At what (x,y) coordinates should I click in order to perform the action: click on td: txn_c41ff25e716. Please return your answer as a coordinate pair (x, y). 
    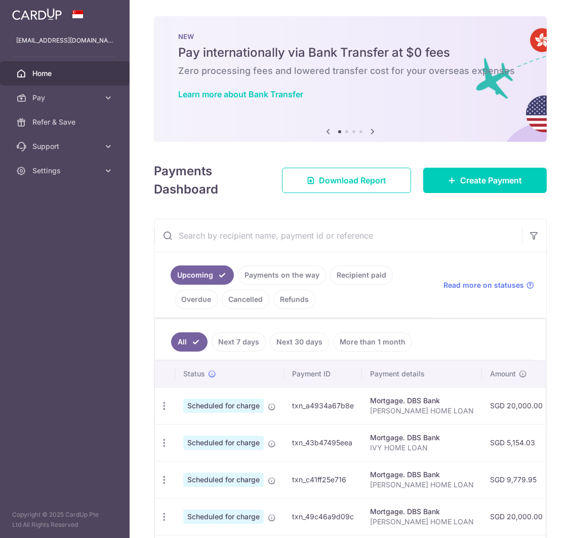
    Looking at the image, I should click on (323, 479).